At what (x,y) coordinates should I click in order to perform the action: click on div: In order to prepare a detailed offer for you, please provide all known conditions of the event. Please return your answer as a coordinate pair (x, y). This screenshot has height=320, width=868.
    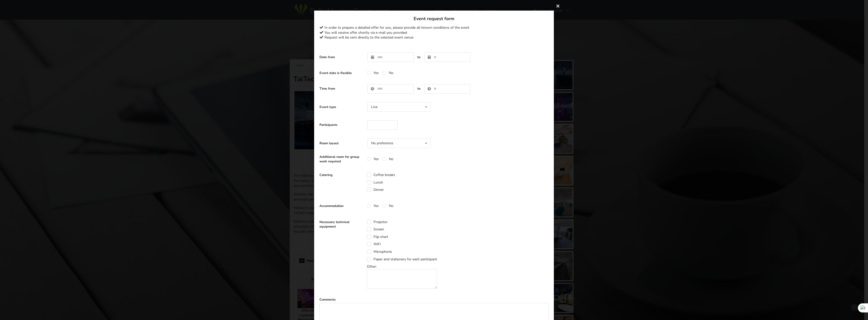
    Looking at the image, I should click on (434, 28).